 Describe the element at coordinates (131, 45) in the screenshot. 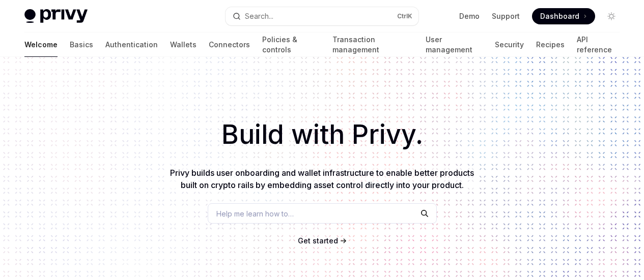

I see `a: Authentication` at that location.